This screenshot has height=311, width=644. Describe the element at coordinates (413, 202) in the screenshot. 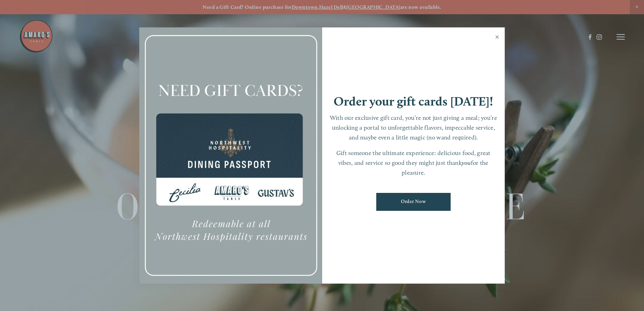

I see `a: Order Now` at that location.